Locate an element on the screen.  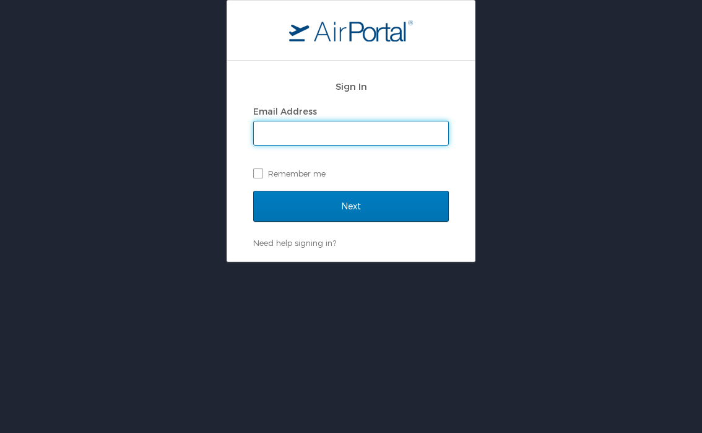
h2: Sign In is located at coordinates (351, 86).